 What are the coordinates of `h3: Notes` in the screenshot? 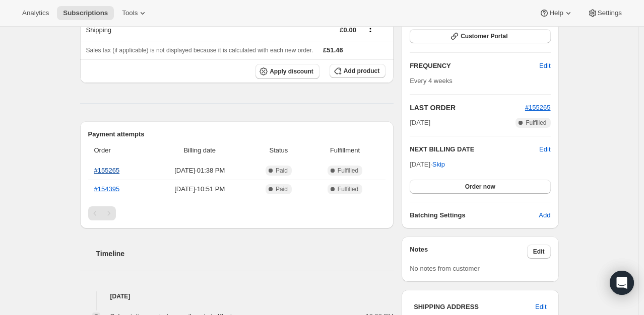 It's located at (468, 251).